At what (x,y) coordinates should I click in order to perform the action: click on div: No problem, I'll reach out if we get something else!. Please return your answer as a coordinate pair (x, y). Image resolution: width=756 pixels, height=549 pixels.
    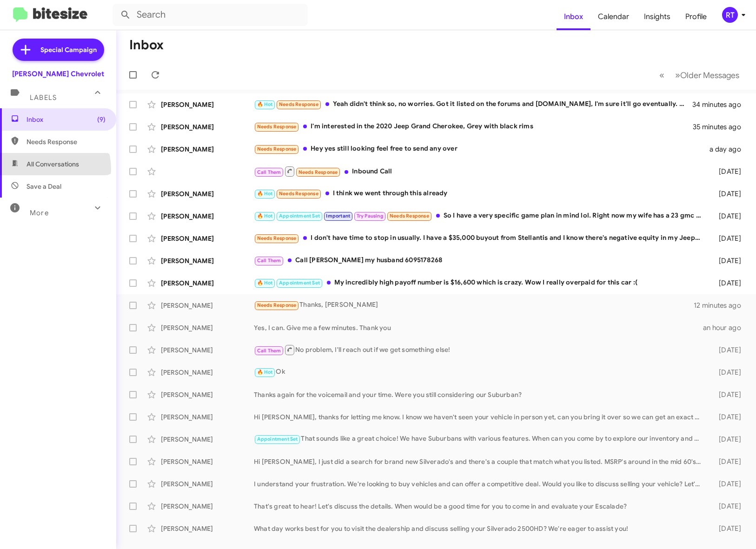
    Looking at the image, I should click on (480, 349).